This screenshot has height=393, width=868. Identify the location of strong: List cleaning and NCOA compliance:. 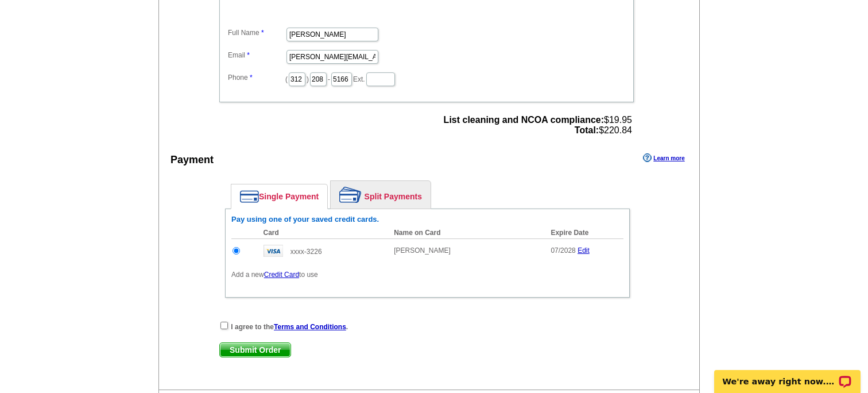
(523, 120).